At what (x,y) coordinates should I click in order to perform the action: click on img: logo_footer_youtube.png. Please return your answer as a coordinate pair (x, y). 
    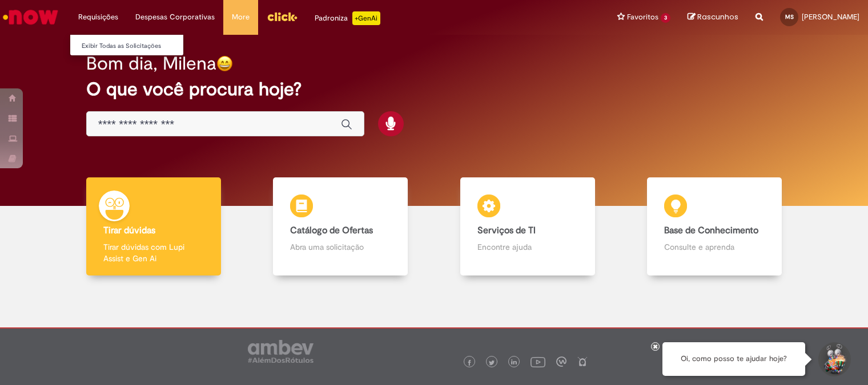
    Looking at the image, I should click on (538, 362).